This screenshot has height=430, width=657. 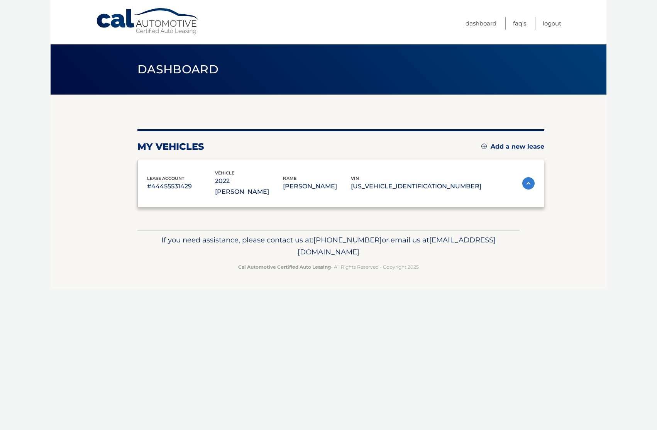 I want to click on span: vin, so click(x=355, y=178).